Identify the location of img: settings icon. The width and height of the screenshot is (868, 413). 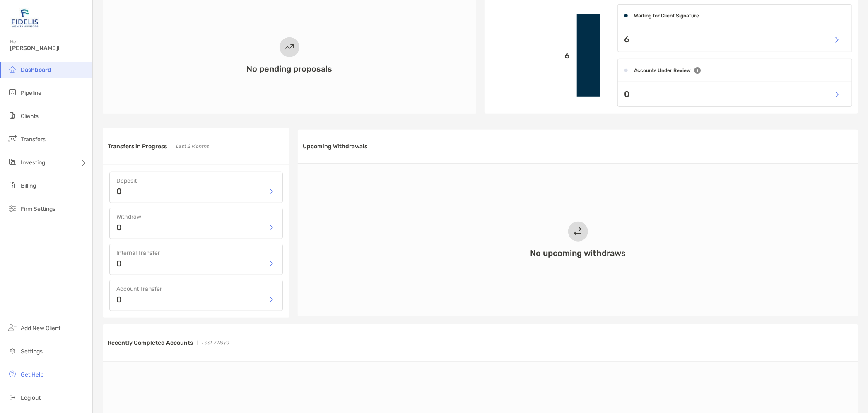
(13, 351).